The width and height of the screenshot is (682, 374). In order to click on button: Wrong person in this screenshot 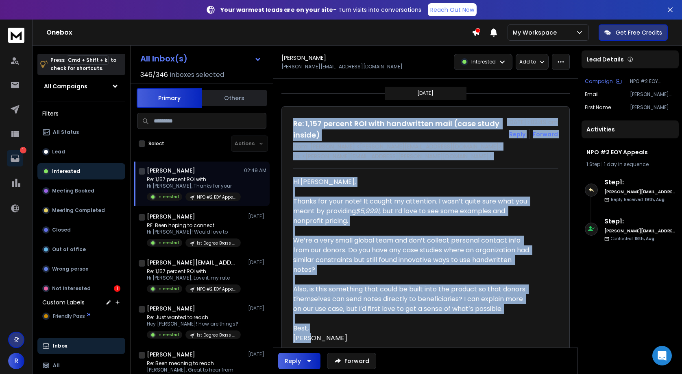, I will do `click(81, 269)`.